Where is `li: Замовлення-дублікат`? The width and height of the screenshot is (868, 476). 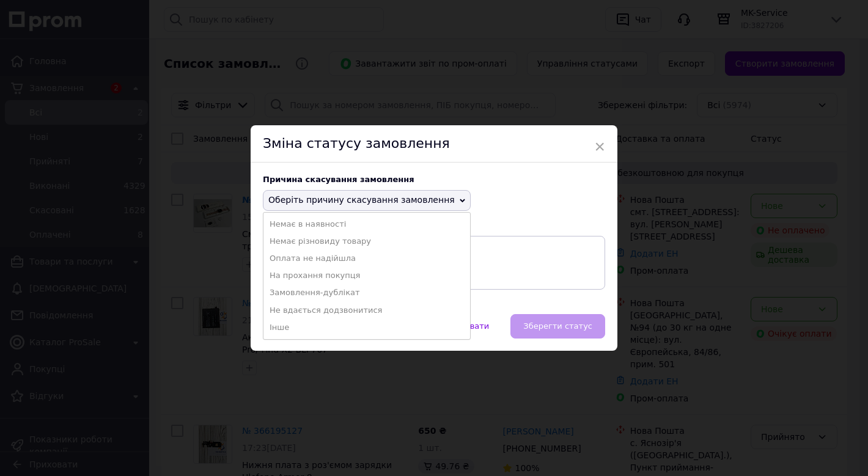
li: Замовлення-дублікат is located at coordinates (367, 292).